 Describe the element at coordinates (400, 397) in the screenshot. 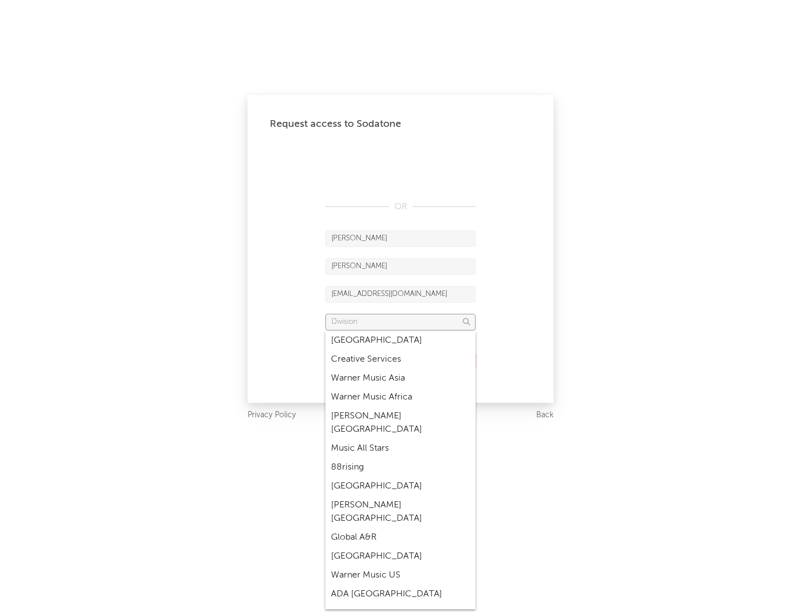

I see `div: Warner Music Africa` at that location.